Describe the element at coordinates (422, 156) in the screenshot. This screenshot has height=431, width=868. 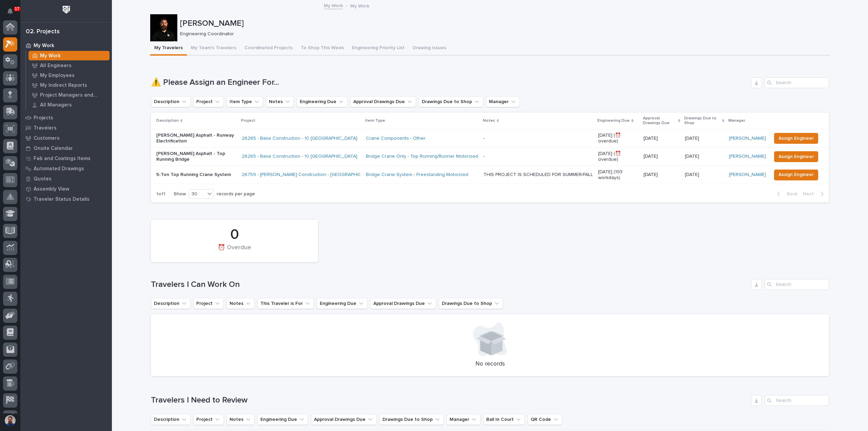
I see `a: Bridge Crane Only - Top Running/Runner Motorized` at that location.